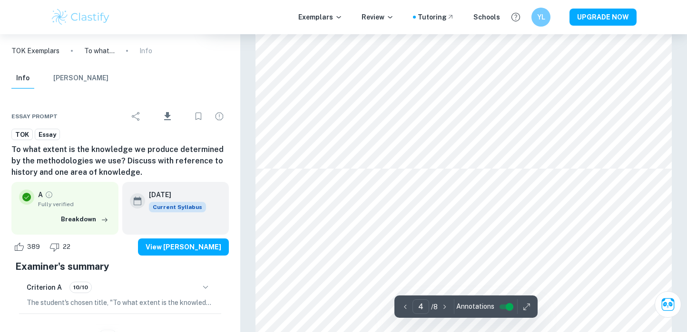  Describe the element at coordinates (40, 195) in the screenshot. I see `p: A` at that location.